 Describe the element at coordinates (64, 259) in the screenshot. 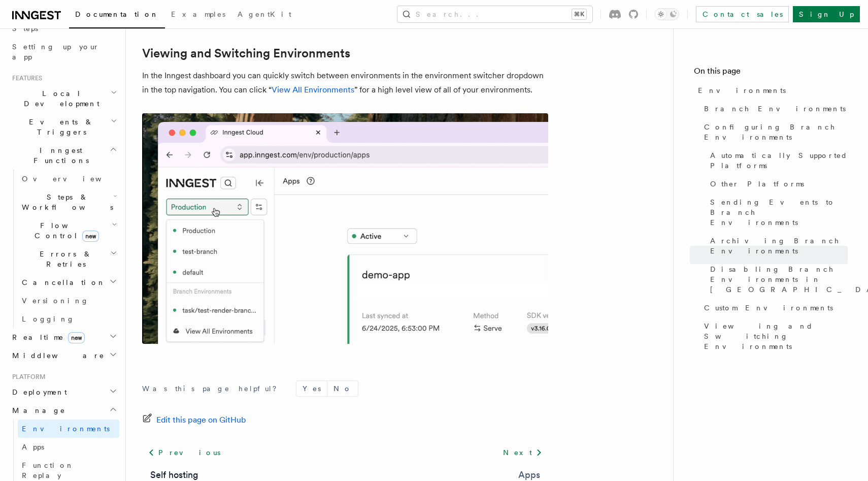

I see `span: Errors & Retries` at that location.